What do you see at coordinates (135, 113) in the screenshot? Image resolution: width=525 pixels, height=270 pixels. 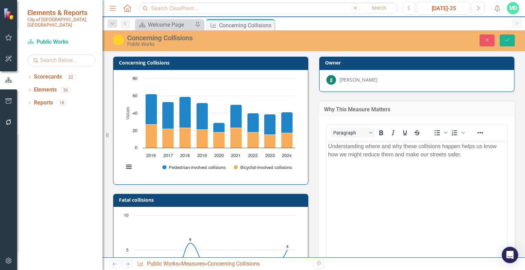 I see `text: 40` at bounding box center [135, 113].